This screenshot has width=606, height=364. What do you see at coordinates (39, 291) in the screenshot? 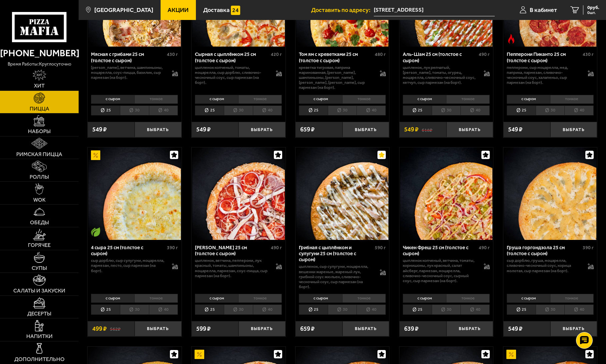
I see `span: Салаты и закуски` at bounding box center [39, 291].